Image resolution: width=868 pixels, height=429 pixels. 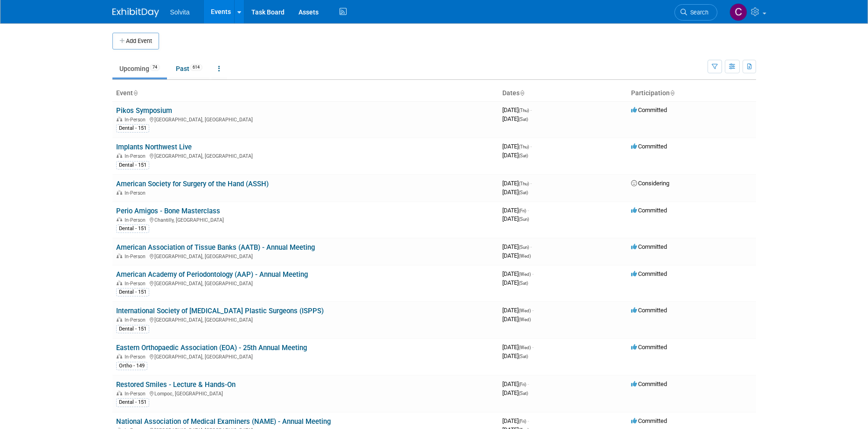 I want to click on a: American Society for Surgery of the Hand (ASSH), so click(x=192, y=184).